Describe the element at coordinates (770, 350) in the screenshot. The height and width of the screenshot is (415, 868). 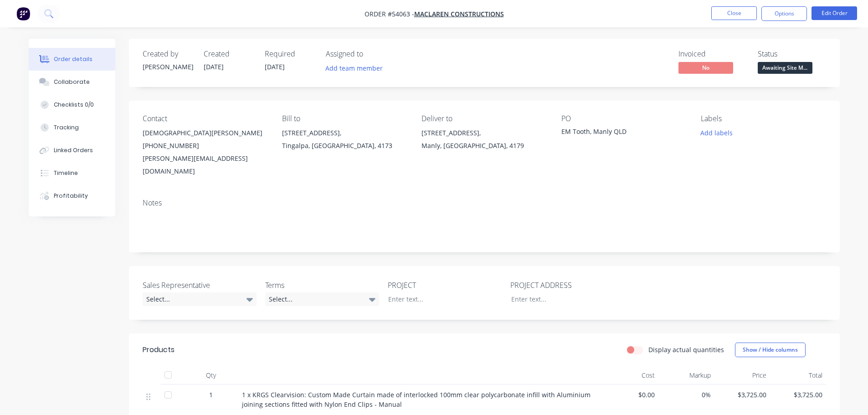
I see `button: Show / Hide columns` at that location.